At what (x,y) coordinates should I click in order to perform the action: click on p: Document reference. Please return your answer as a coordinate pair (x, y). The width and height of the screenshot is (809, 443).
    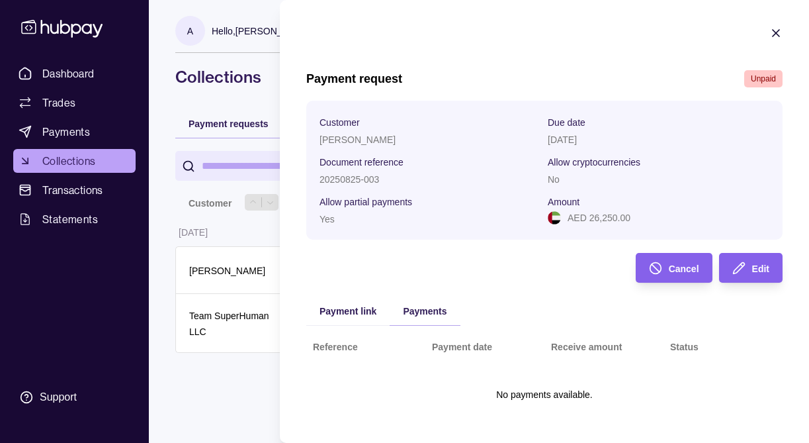
    Looking at the image, I should click on (361, 162).